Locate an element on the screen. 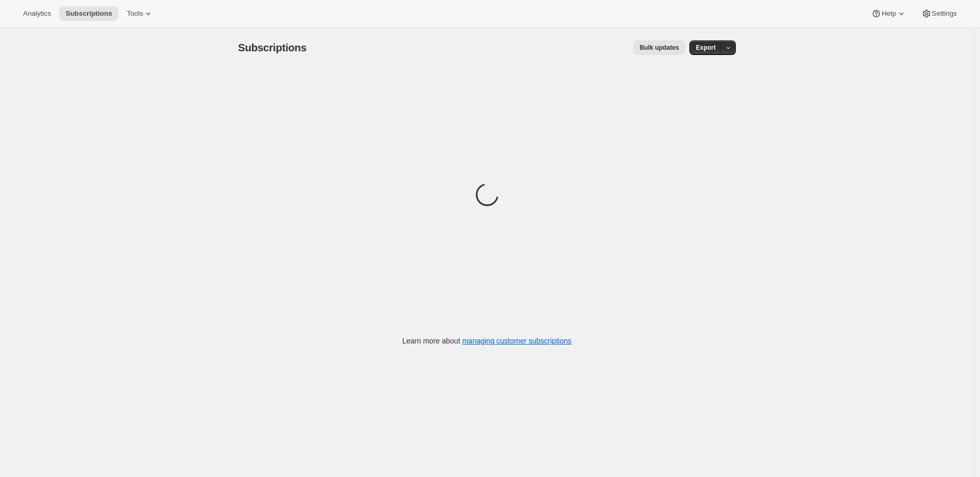  button: Tools is located at coordinates (140, 14).